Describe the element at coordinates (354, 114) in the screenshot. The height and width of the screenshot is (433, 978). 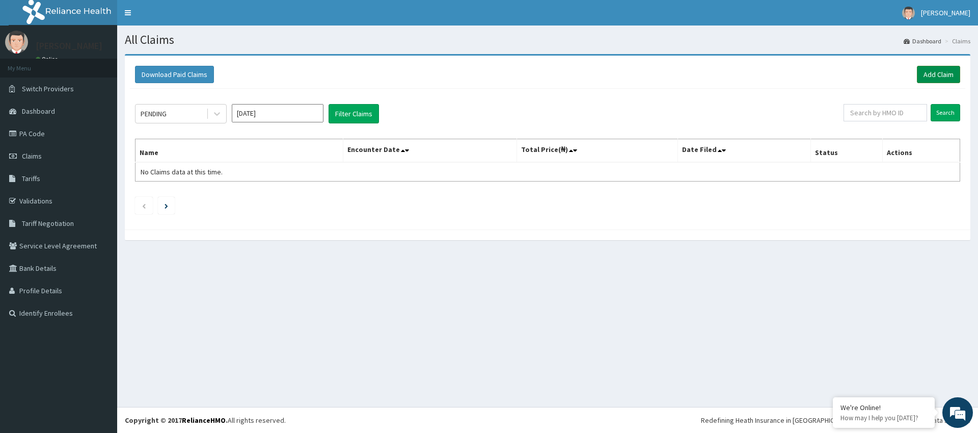
I see `button: Filter Claims` at that location.